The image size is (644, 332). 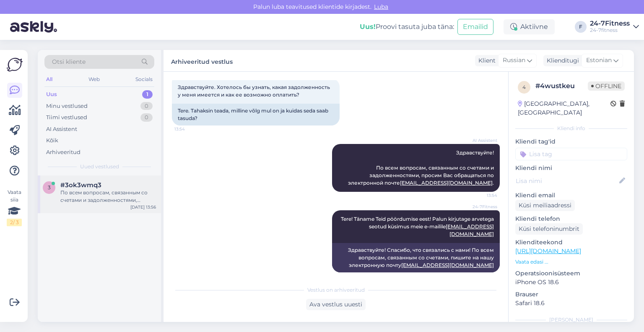 I want to click on div: AI Assistent, so click(x=62, y=129).